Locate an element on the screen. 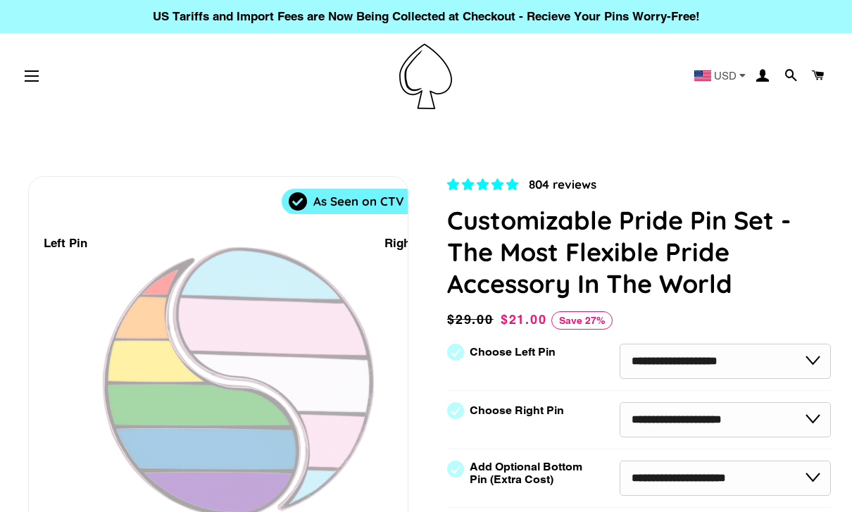 This screenshot has width=852, height=512. label: Add Optional Bottom Pin (Extra Cost) is located at coordinates (529, 473).